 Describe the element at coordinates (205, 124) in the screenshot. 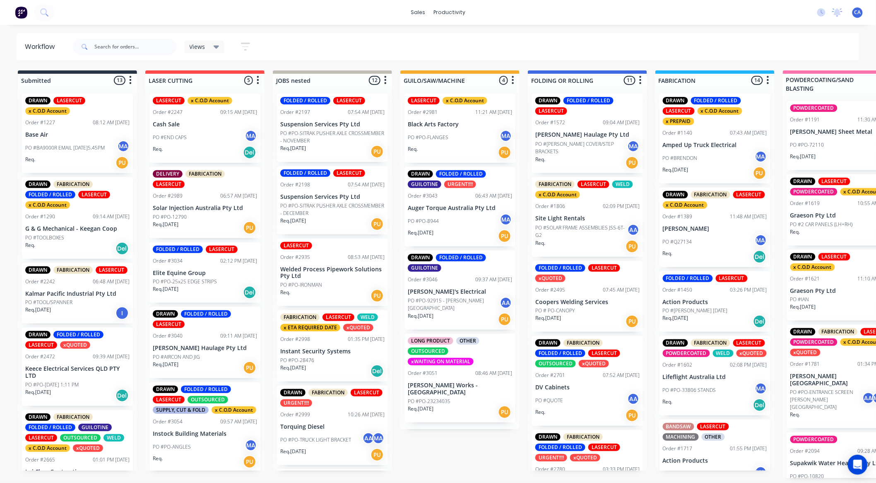

I see `p: Cash Sale` at that location.